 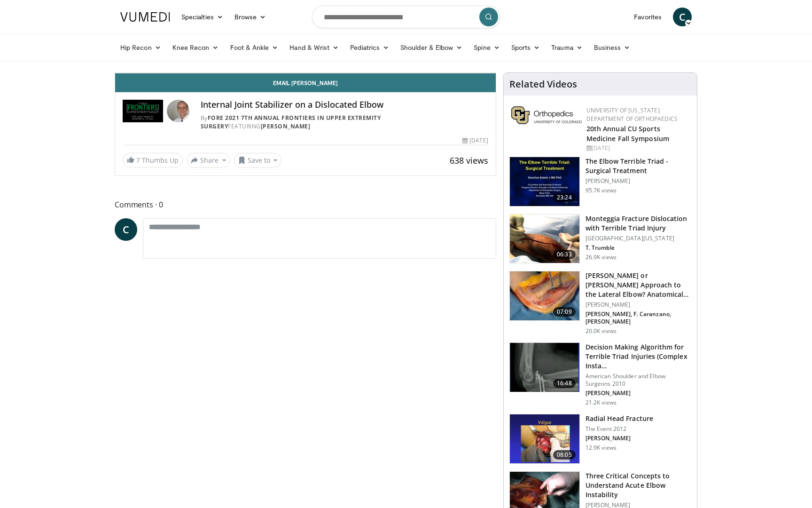 What do you see at coordinates (250, 17) in the screenshot?
I see `a: Browse` at bounding box center [250, 17].